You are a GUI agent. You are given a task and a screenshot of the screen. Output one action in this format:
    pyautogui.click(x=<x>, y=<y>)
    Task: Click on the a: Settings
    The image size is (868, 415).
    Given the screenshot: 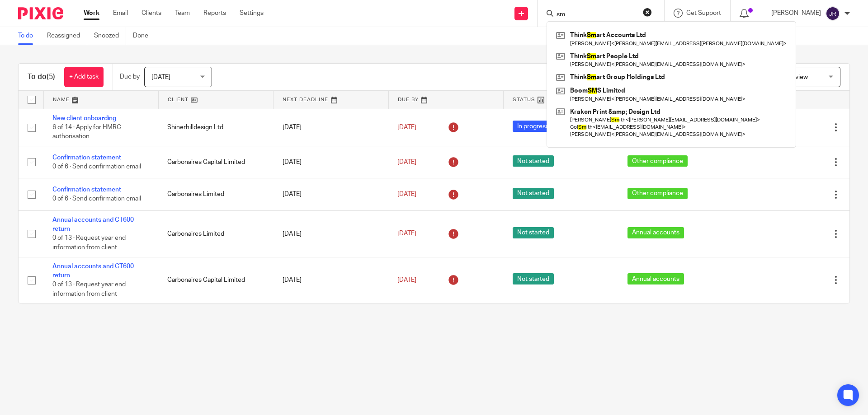 What is the action you would take?
    pyautogui.click(x=251, y=13)
    